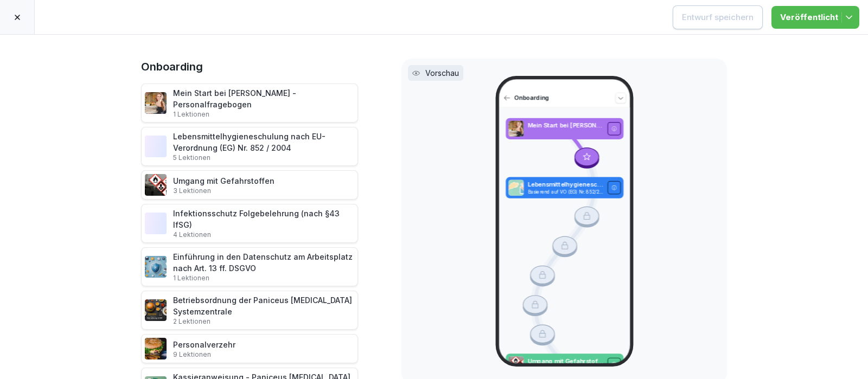 This screenshot has height=379, width=868. What do you see at coordinates (718, 17) in the screenshot?
I see `button: Entwurf speichern` at bounding box center [718, 17].